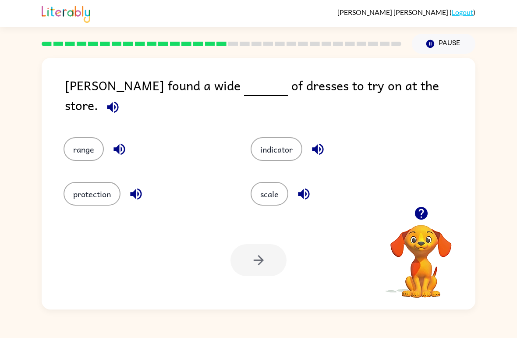  I want to click on button: protection, so click(92, 194).